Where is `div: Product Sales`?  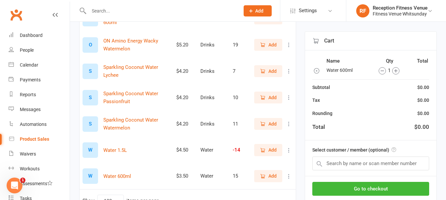
div: Product Sales is located at coordinates (34, 139).